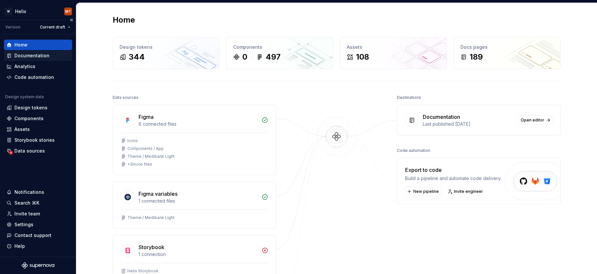  I want to click on a: Data sources, so click(38, 151).